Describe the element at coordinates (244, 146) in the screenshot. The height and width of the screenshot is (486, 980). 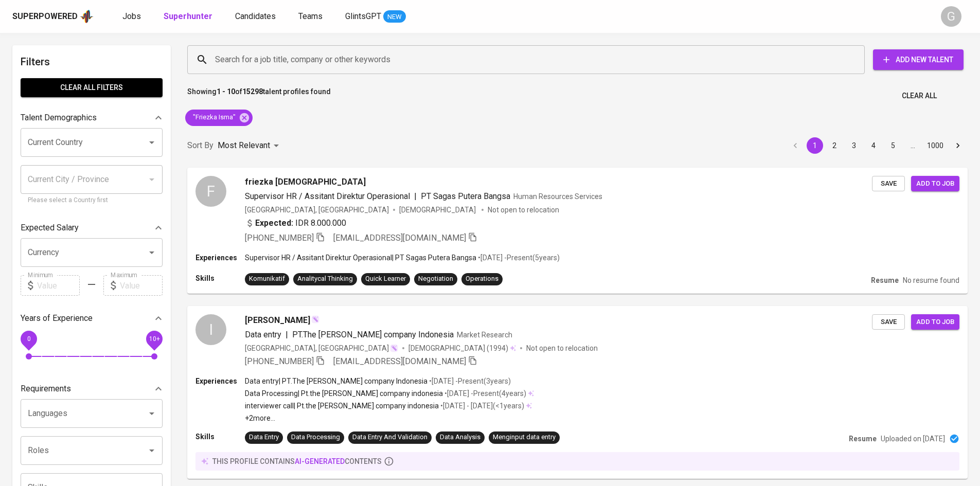
I see `p: Most Relevant` at that location.